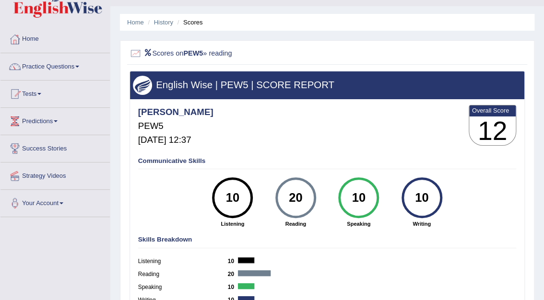 This screenshot has width=544, height=300. Describe the element at coordinates (233, 274) in the screenshot. I see `b: 20` at that location.